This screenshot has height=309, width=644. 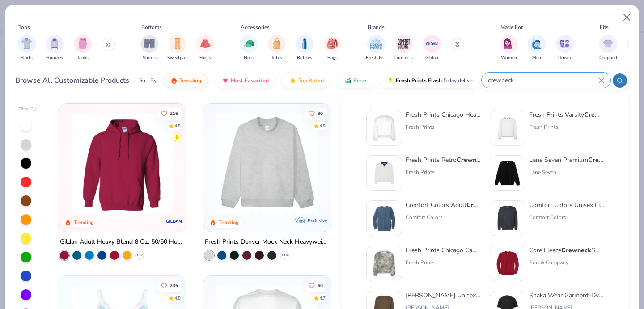 What do you see at coordinates (27, 58) in the screenshot?
I see `span: Shirts` at bounding box center [27, 58].